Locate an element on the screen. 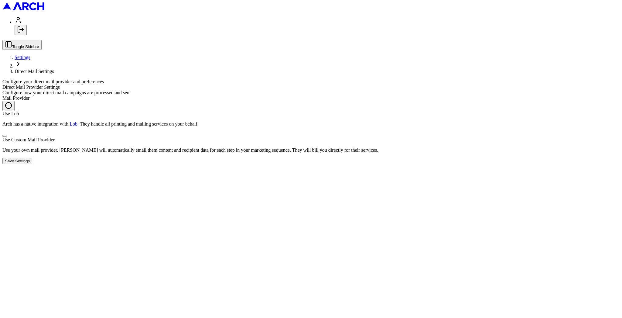 The height and width of the screenshot is (318, 622). div: Direct Mail Provider Settings is located at coordinates (311, 87).